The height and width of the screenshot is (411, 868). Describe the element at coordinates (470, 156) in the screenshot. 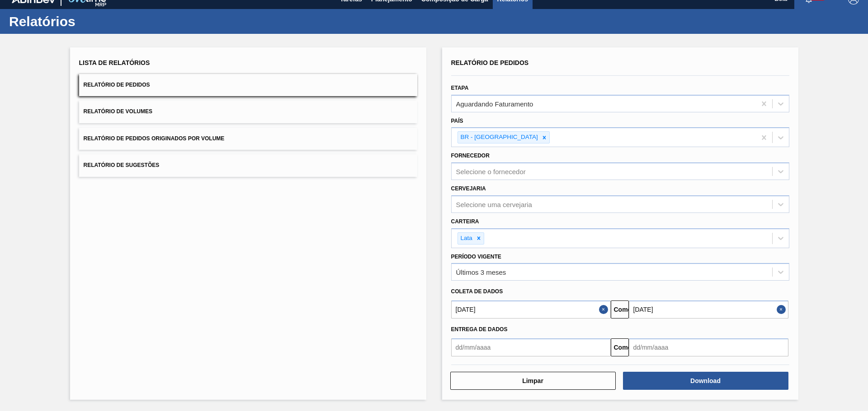

I see `font: Fornecedor` at that location.